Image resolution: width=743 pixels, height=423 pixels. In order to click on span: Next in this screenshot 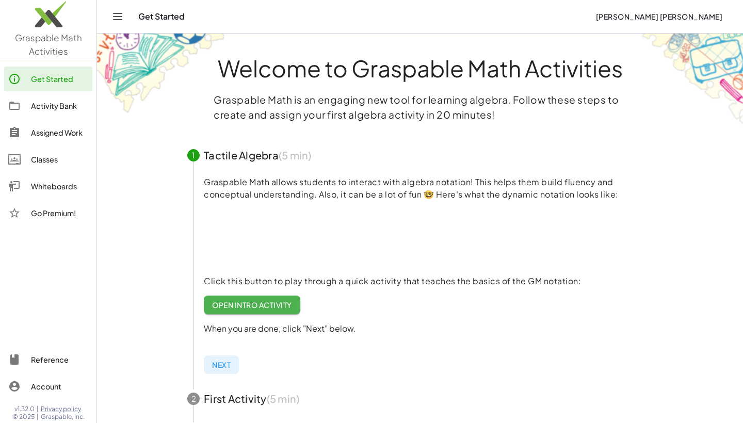, I will do `click(221, 365)`.